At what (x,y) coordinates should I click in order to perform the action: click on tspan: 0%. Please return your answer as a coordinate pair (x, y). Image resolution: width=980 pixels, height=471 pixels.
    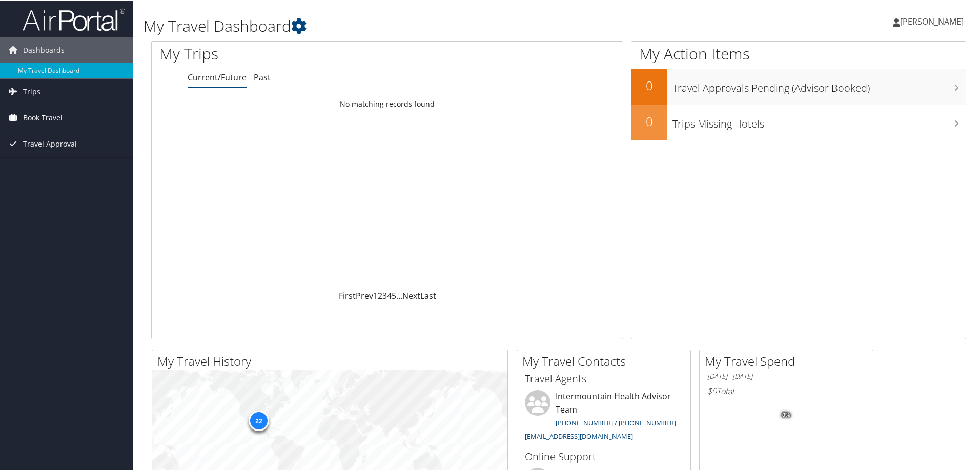
    Looking at the image, I should click on (786, 414).